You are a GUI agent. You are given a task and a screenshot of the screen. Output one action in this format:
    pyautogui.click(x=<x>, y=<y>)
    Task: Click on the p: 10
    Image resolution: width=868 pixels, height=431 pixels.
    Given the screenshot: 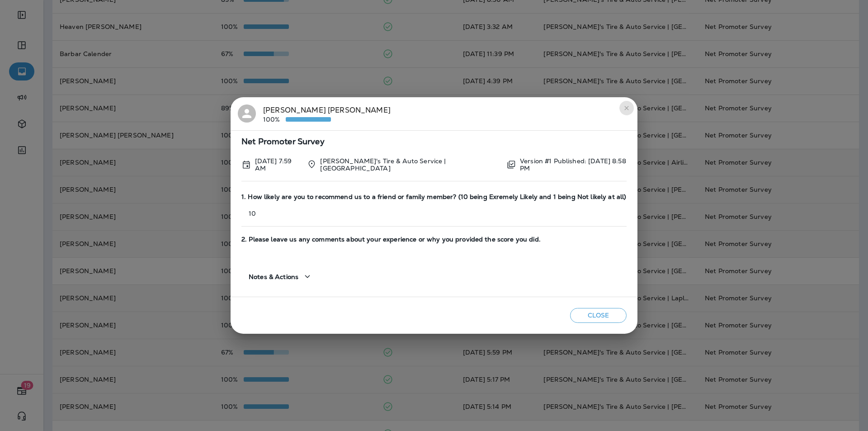 What is the action you would take?
    pyautogui.click(x=434, y=213)
    